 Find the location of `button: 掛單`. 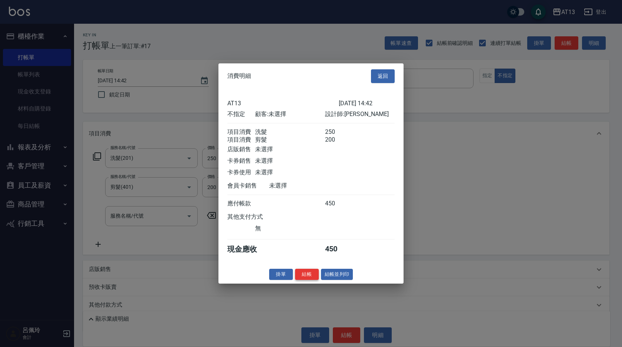

button: 掛單 is located at coordinates (281, 274).